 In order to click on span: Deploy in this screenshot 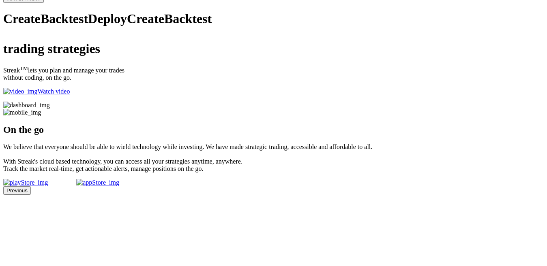, I will do `click(107, 19)`.